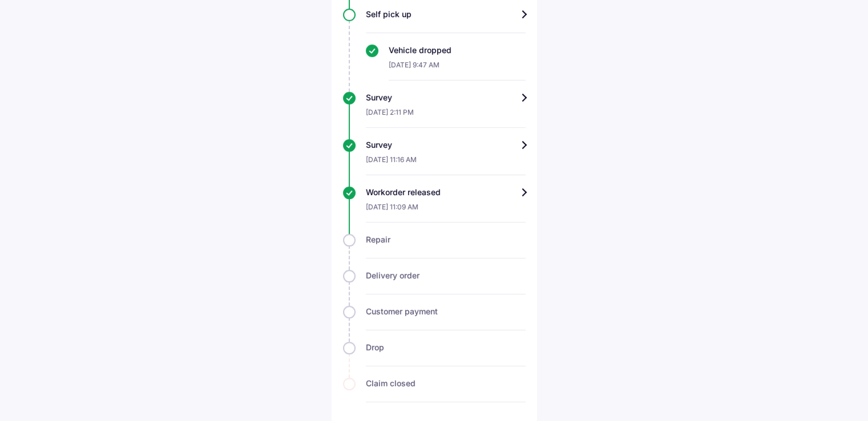  I want to click on div: Customer payment, so click(446, 311).